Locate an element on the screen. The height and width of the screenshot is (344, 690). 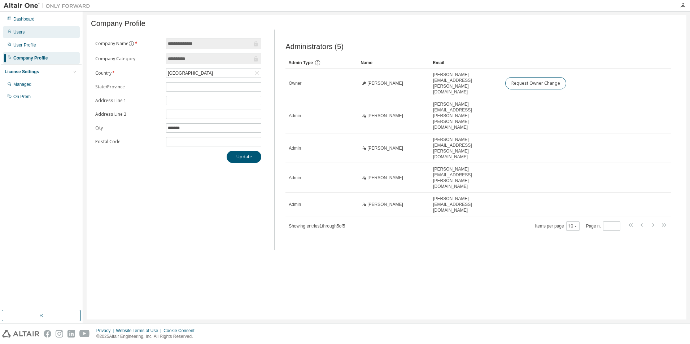
img: youtube.svg is located at coordinates (84, 334).